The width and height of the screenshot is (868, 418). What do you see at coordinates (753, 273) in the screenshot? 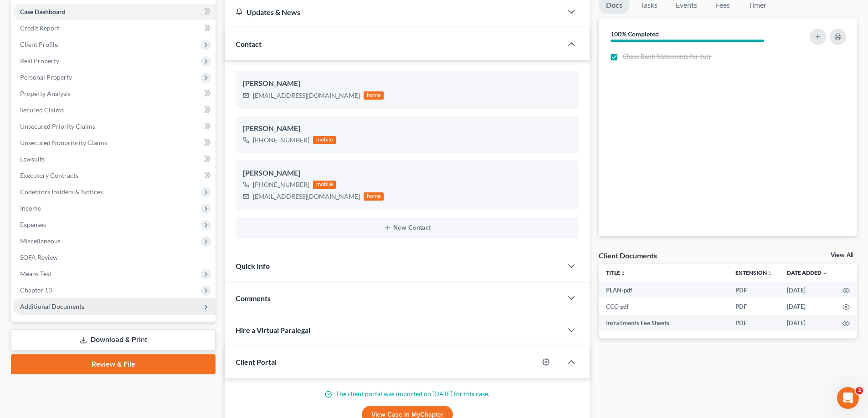
I see `a: Extensionunfold_more` at bounding box center [753, 273].